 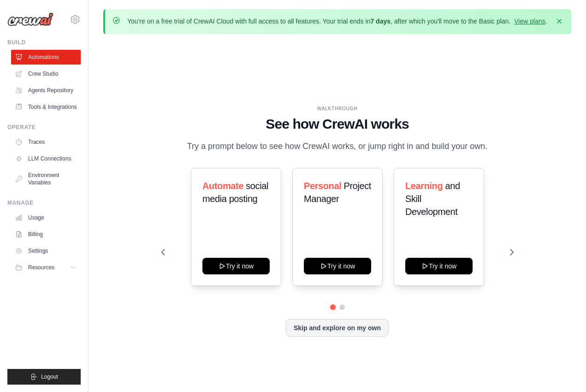 What do you see at coordinates (44, 203) in the screenshot?
I see `div: Manage` at bounding box center [44, 203].